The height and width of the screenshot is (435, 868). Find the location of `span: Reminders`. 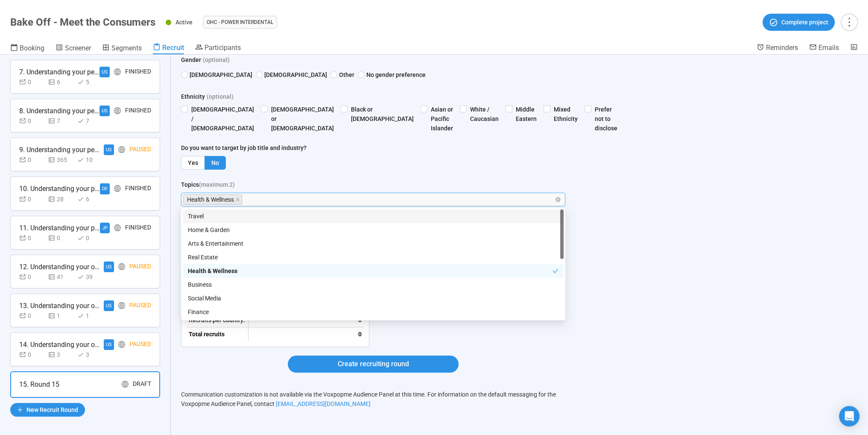

span: Reminders is located at coordinates (782, 47).